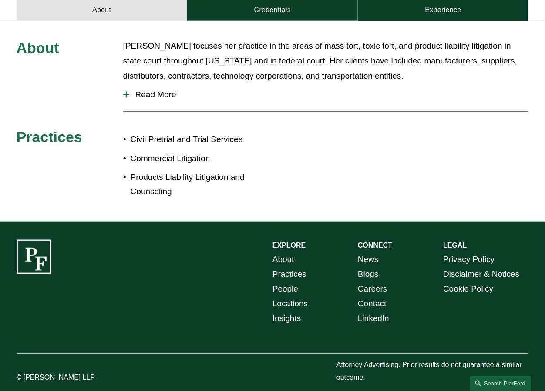 The width and height of the screenshot is (545, 391). Describe the element at coordinates (373, 319) in the screenshot. I see `a: LinkedIn` at that location.